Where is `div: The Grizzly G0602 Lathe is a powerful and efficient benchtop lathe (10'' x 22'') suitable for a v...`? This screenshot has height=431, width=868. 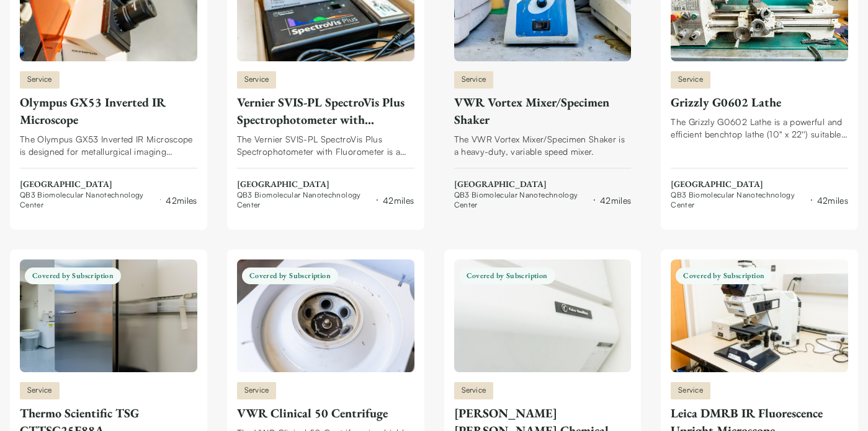
div: The Grizzly G0602 Lathe is a powerful and efficient benchtop lathe (10'' x 22'') suitable for a v... is located at coordinates (759, 128).